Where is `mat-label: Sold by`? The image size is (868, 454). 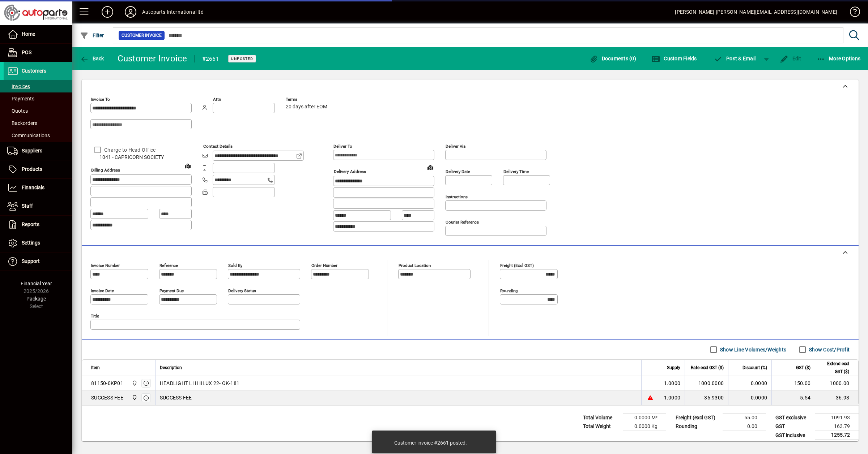 mat-label: Sold by is located at coordinates (236, 265).